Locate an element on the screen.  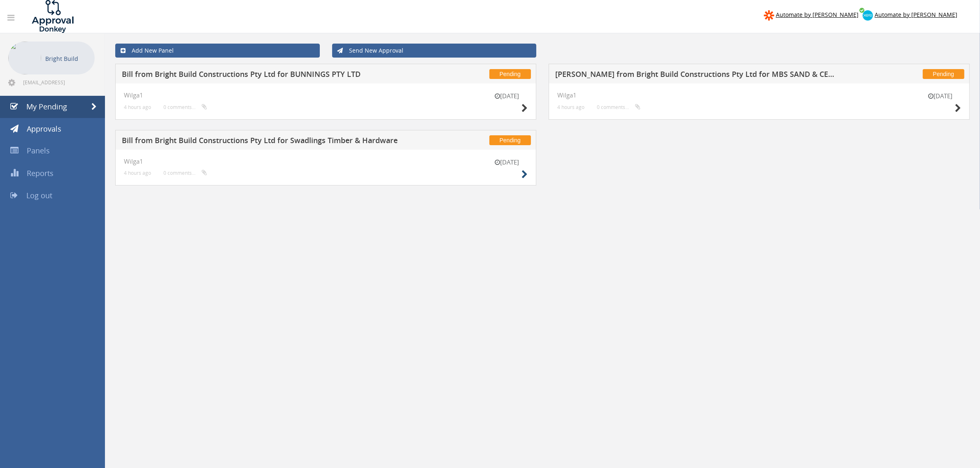
span: Log out is located at coordinates (39, 195).